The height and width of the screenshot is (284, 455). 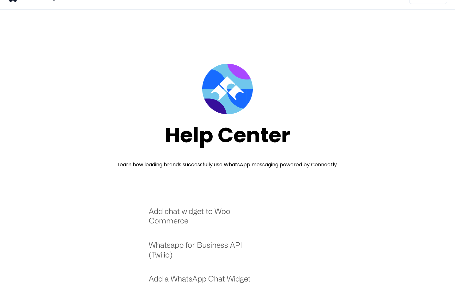 I want to click on div: Help Center, so click(x=227, y=135).